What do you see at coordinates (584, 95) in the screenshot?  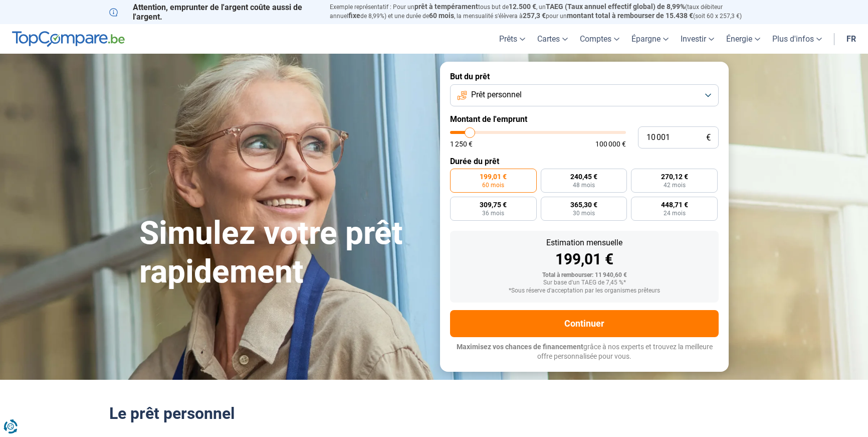 I see `button: Prêt personnel` at bounding box center [584, 95].